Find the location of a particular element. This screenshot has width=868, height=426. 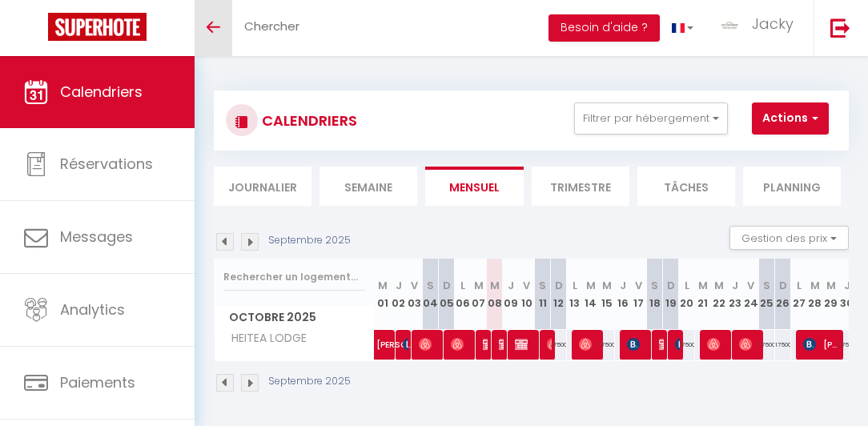

th: 27 is located at coordinates (799, 294).